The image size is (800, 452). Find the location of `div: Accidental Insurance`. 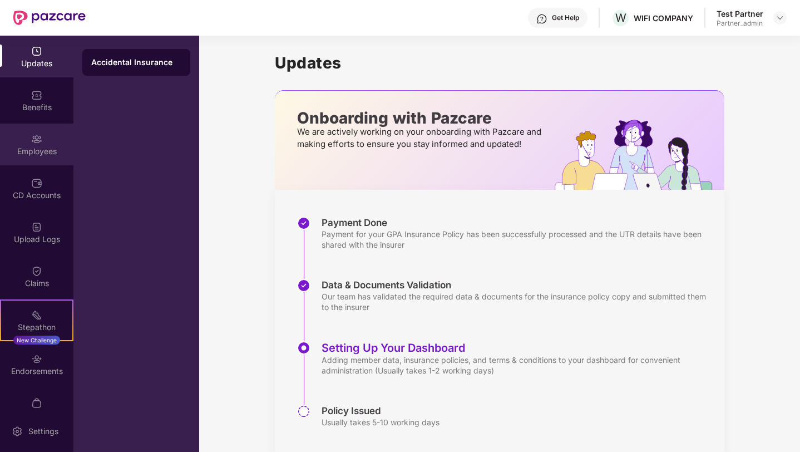

div: Accidental Insurance is located at coordinates (136, 62).